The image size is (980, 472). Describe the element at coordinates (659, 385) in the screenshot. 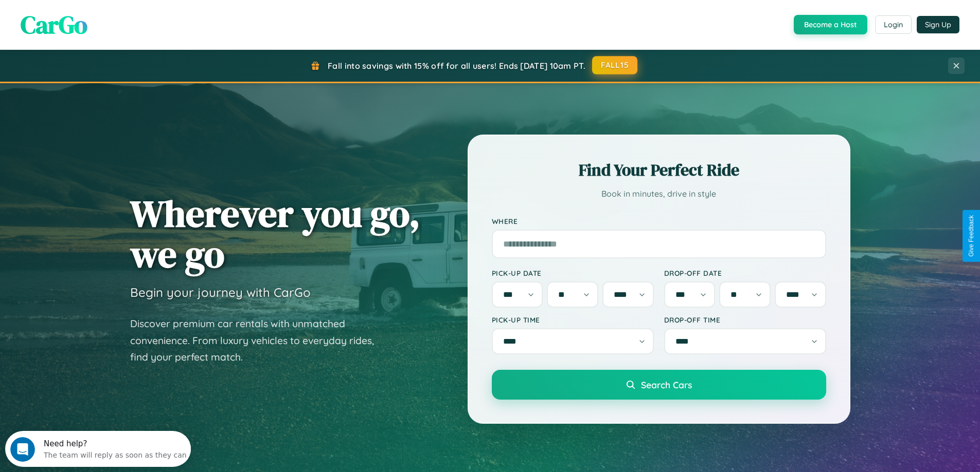

I see `button: Search Cars` at that location.